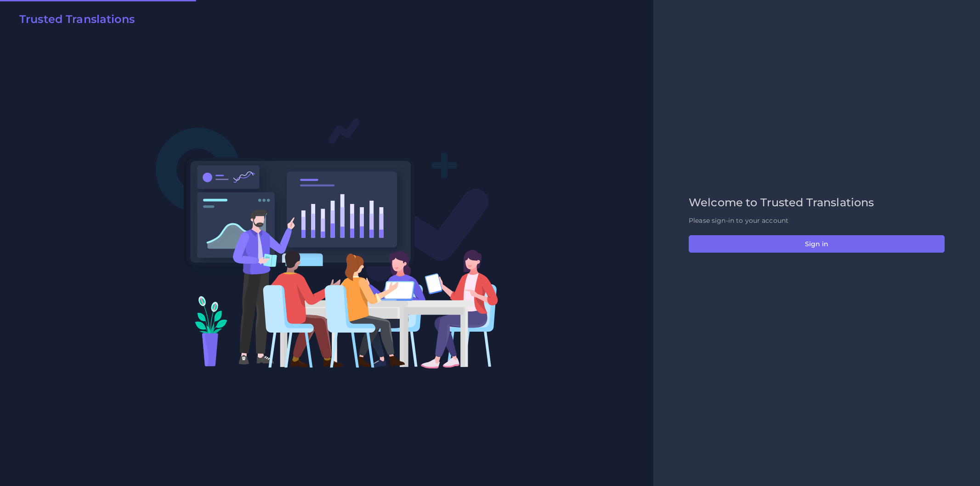 This screenshot has height=486, width=980. Describe the element at coordinates (77, 20) in the screenshot. I see `h2: Trusted Translations` at that location.